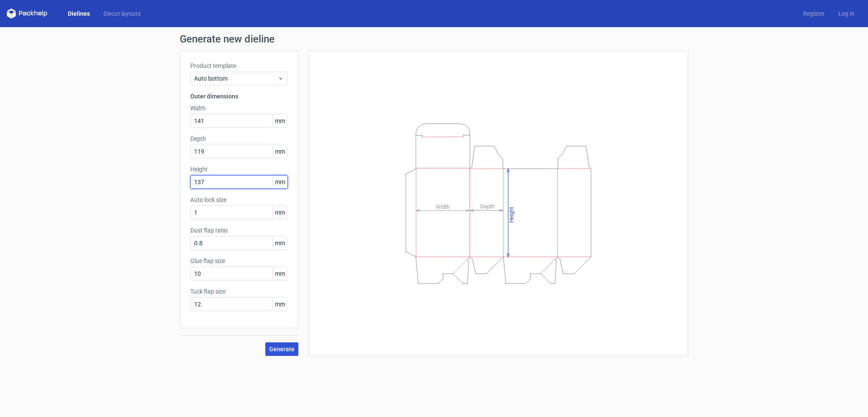  Describe the element at coordinates (239, 108) in the screenshot. I see `label: Width` at that location.